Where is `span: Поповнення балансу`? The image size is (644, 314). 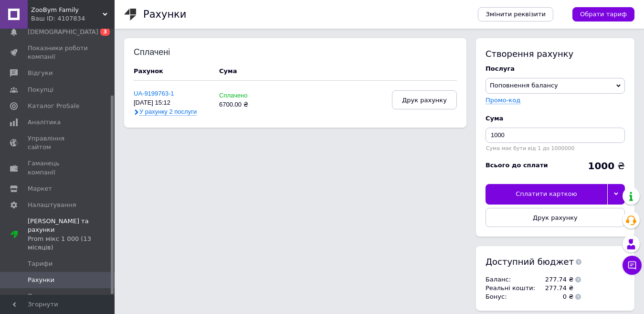
span: Поповнення балансу is located at coordinates (524, 85).